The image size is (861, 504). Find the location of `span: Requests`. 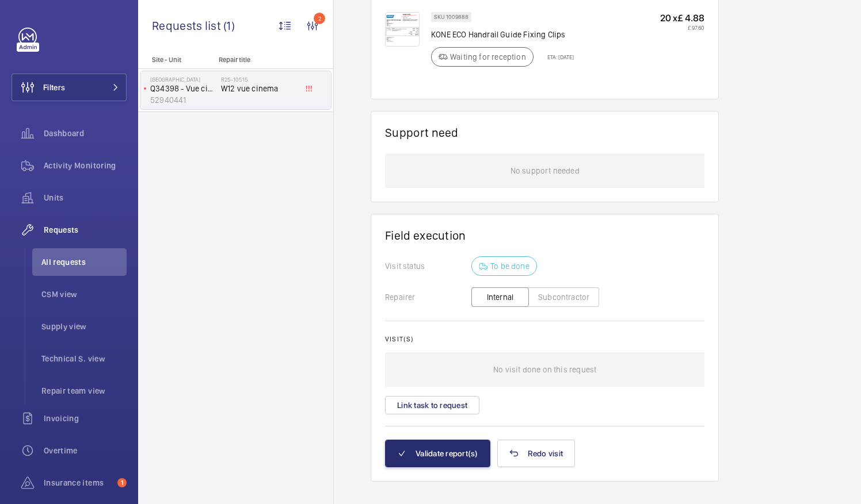

span: Requests is located at coordinates (85, 231).